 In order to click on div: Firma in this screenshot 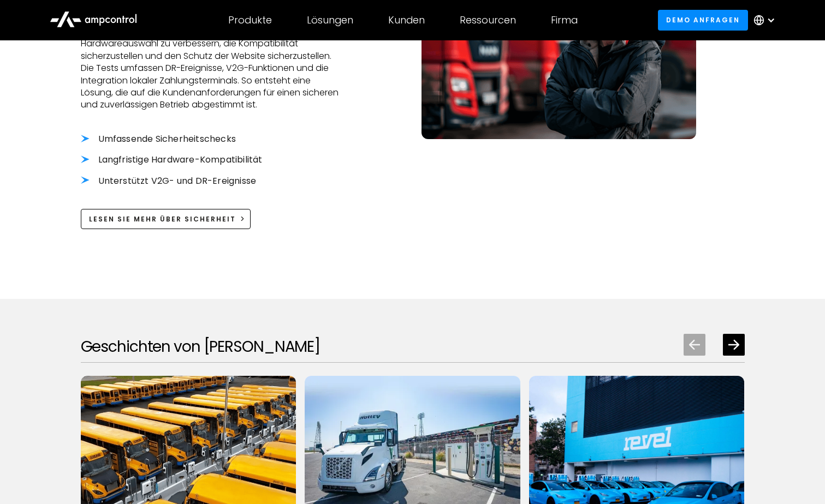, I will do `click(564, 20)`.